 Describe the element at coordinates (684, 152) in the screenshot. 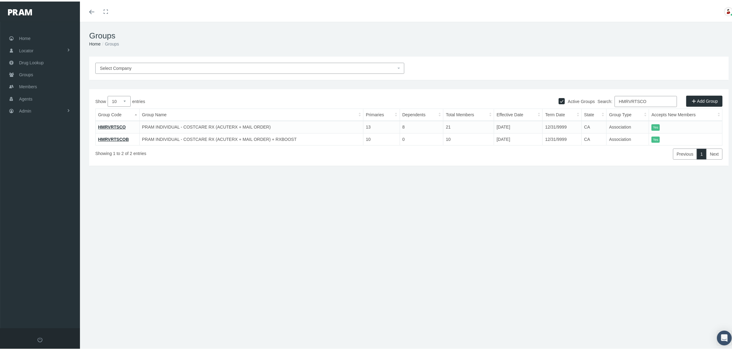

I see `a: Previous` at that location.